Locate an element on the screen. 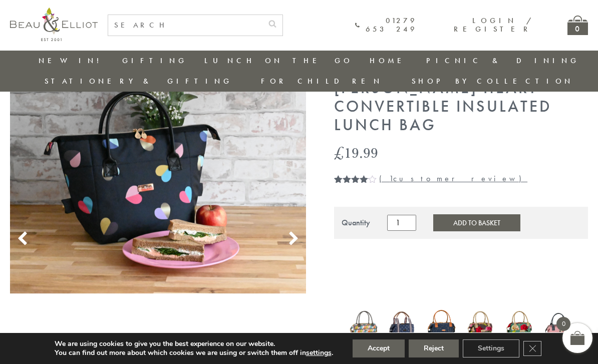 The image size is (598, 364). a: Sarah Kelleher Lunch Bag Dark Stone is located at coordinates (480, 327).